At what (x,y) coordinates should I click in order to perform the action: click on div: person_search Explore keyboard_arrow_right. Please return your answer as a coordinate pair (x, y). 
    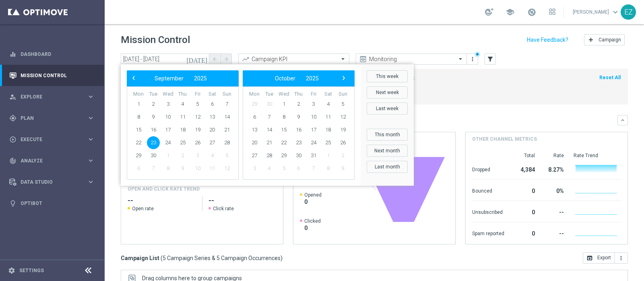
    Looking at the image, I should click on (52, 97).